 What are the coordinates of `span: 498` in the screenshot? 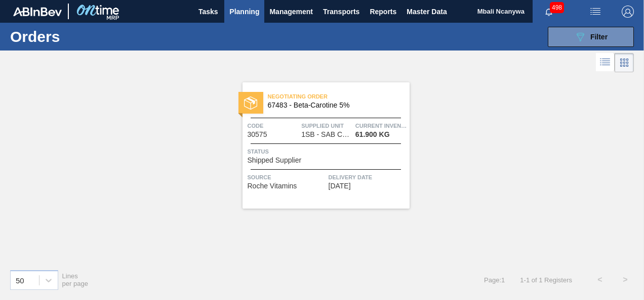 It's located at (557, 7).